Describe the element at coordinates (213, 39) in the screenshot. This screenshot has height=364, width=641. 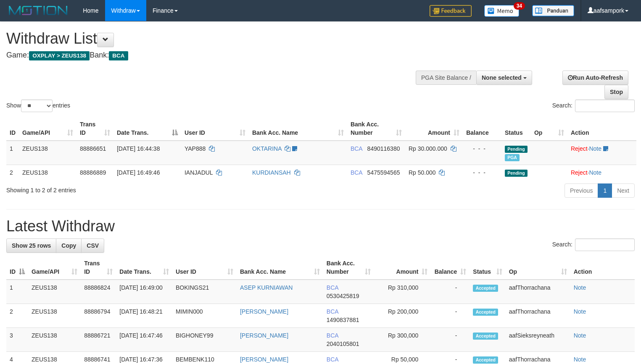
I see `h1: Withdraw List` at that location.